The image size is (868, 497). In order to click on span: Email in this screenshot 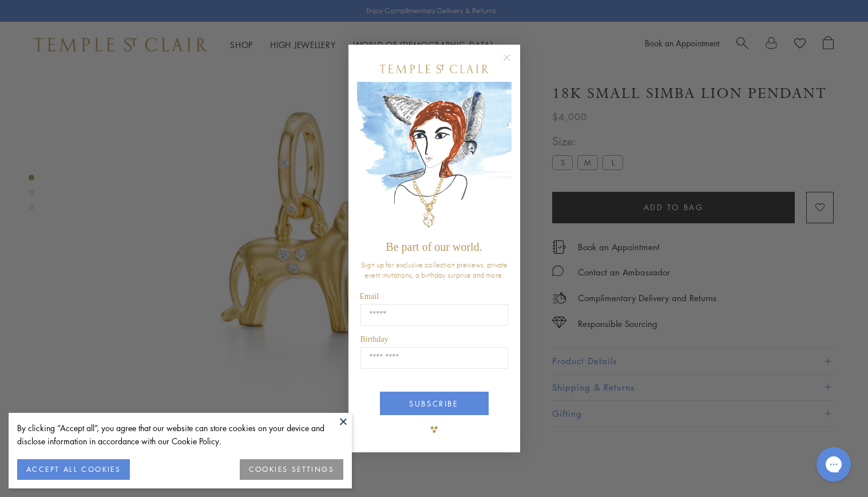, I will do `click(369, 296)`.